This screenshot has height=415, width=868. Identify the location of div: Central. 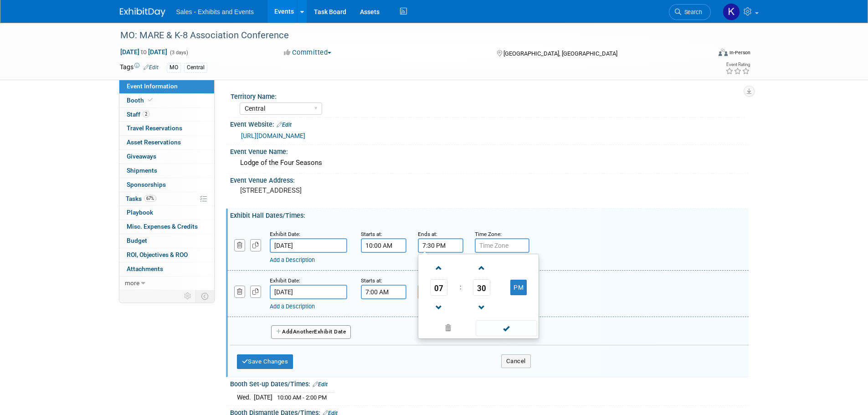
(195, 67).